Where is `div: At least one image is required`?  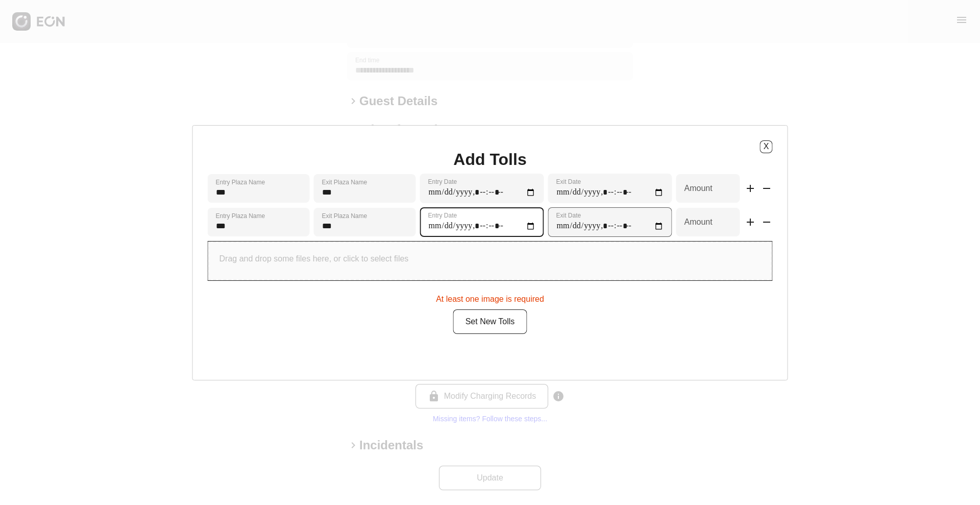
div: At least one image is required is located at coordinates (490, 297).